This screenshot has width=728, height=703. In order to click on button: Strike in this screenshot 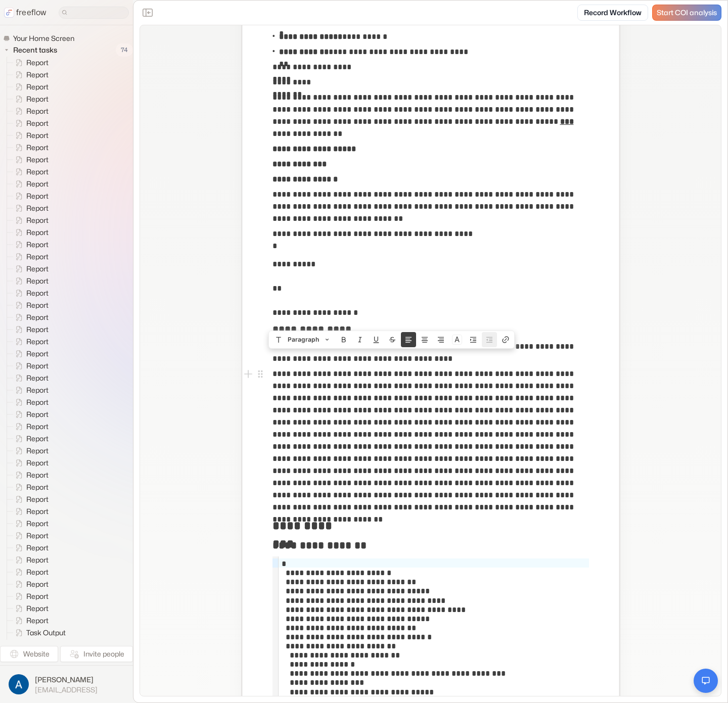, I will do `click(393, 339)`.